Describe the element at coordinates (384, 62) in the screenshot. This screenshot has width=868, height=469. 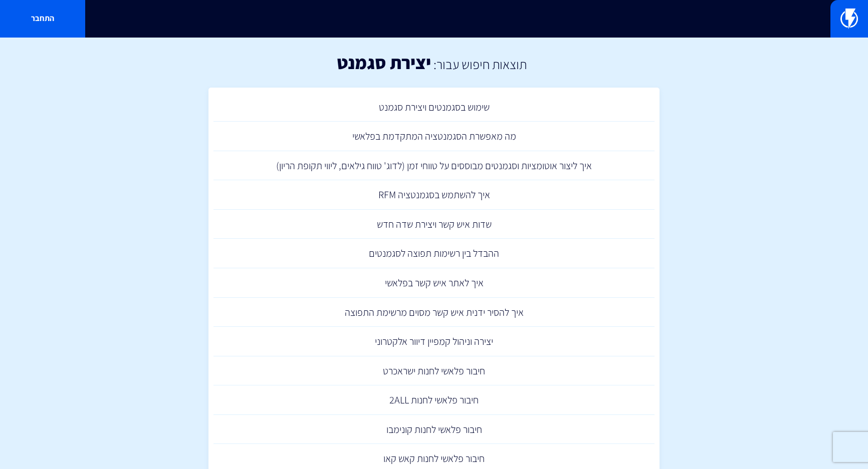
I see `h1: יצירת סגמנט` at that location.